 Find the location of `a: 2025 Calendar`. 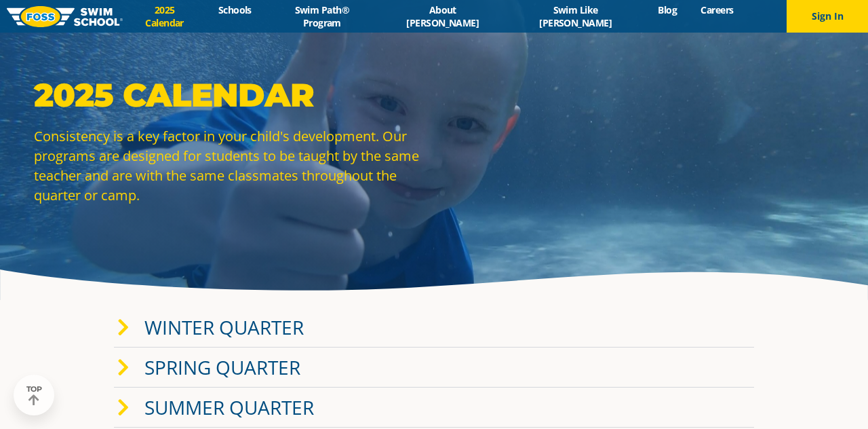

a: 2025 Calendar is located at coordinates (164, 16).